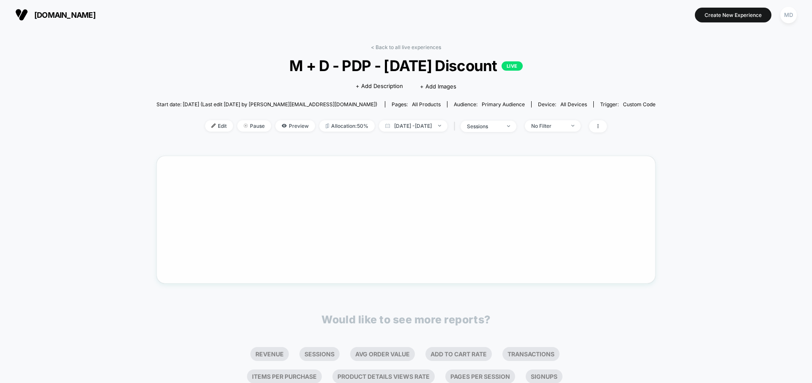  Describe the element at coordinates (295, 126) in the screenshot. I see `span: Preview` at that location.